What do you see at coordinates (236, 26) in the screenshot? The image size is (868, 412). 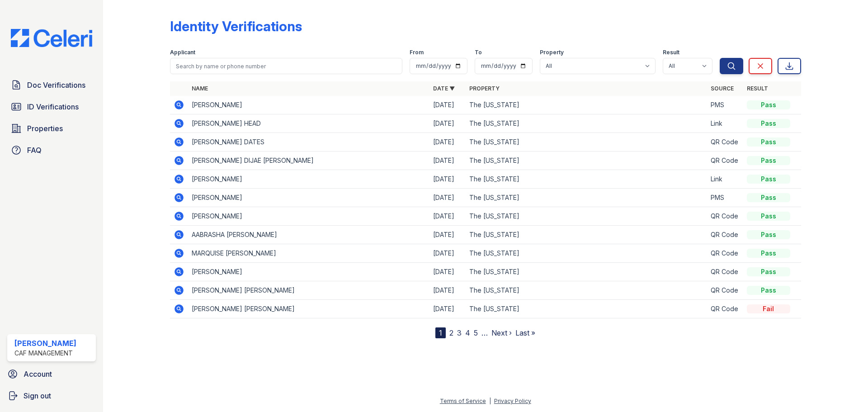 I see `div: Identity Verifications` at bounding box center [236, 26].